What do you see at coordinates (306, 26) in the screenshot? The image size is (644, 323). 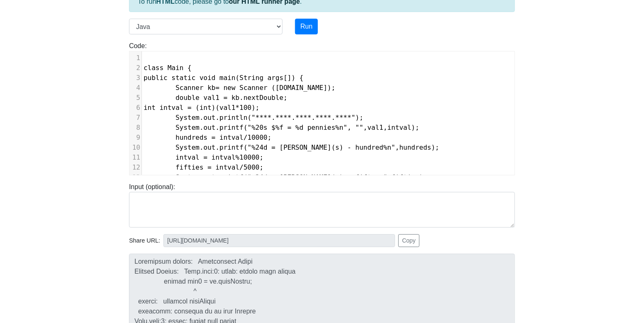 I see `button: Run` at bounding box center [306, 26].